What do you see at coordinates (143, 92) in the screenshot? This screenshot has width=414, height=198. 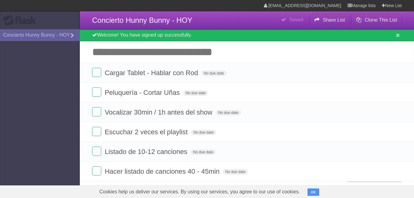 I see `span: Peluquería - Cortar Uñas` at bounding box center [143, 92].